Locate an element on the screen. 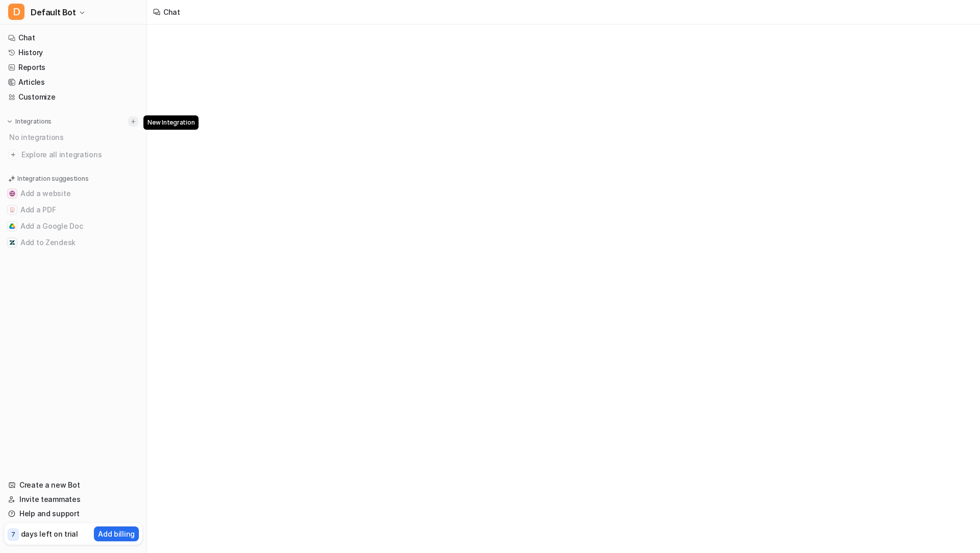  img: Add a PDF is located at coordinates (12, 210).